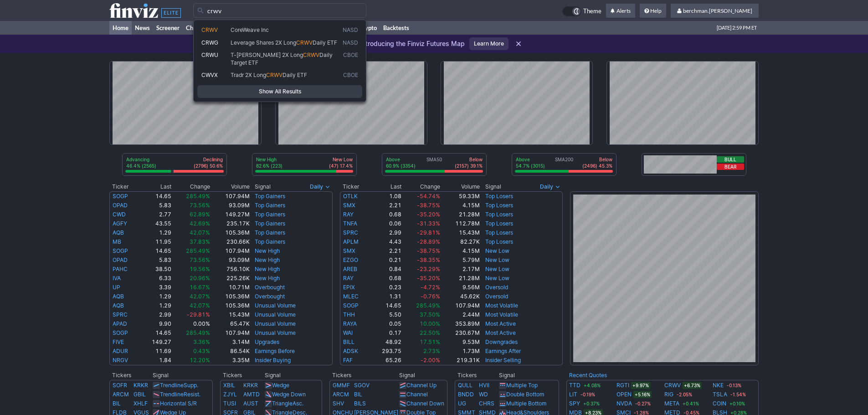 Image resolution: width=868 pixels, height=415 pixels. What do you see at coordinates (270, 296) in the screenshot?
I see `a: Overbought` at bounding box center [270, 296].